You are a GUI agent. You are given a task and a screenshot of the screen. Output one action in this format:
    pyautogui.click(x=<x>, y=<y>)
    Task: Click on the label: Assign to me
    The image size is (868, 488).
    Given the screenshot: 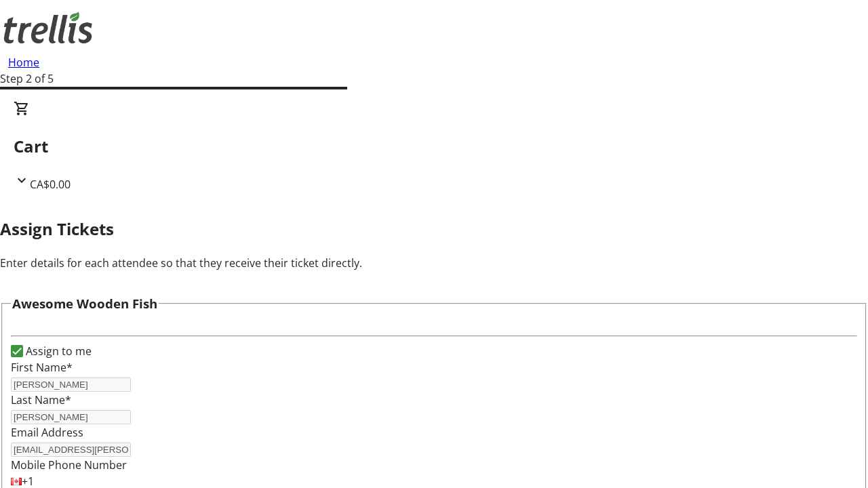 What is the action you would take?
    pyautogui.click(x=57, y=351)
    